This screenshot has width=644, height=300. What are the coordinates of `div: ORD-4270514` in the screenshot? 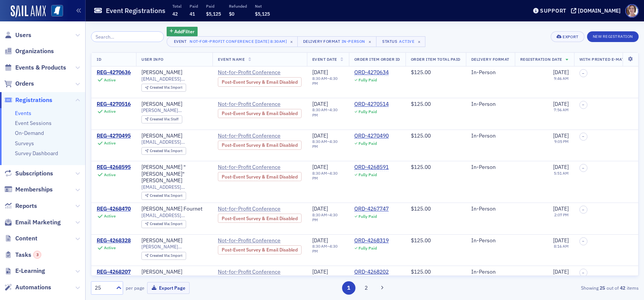 It's located at (371, 104).